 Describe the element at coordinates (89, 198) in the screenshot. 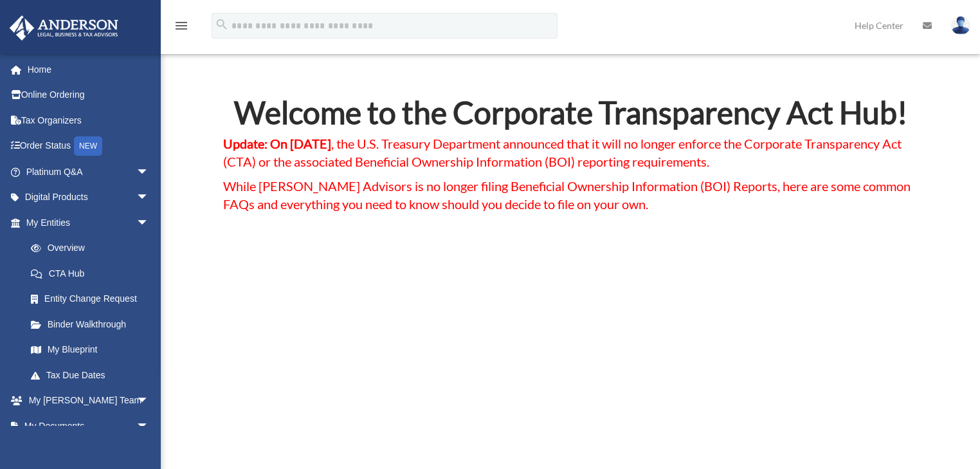

I see `a: Digital Productsarrow_drop_down` at that location.